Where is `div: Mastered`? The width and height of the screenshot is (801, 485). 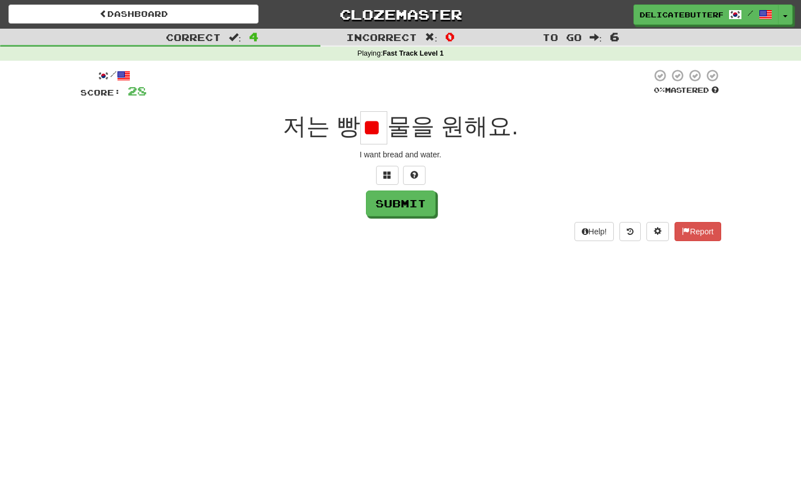
div: Mastered is located at coordinates (687, 91).